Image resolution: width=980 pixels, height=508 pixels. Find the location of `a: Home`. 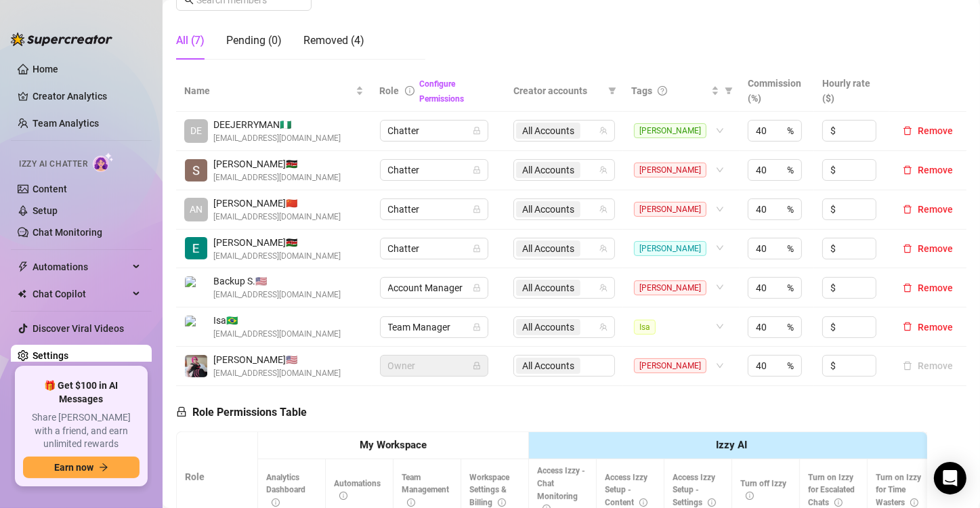

a: Home is located at coordinates (45, 69).